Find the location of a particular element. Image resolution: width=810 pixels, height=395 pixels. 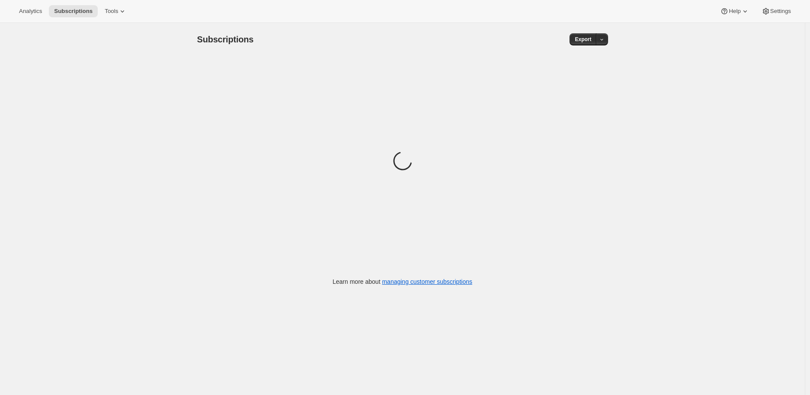

span: Settings is located at coordinates (780, 11).